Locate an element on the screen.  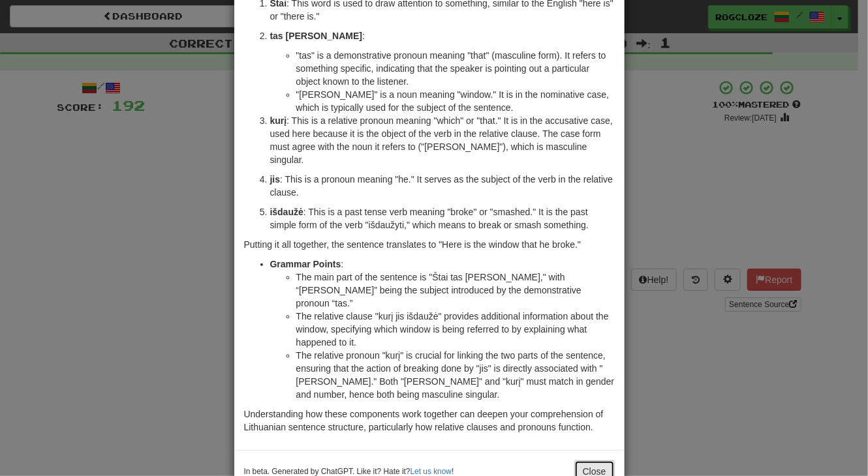
a: Let us know is located at coordinates (431, 472).